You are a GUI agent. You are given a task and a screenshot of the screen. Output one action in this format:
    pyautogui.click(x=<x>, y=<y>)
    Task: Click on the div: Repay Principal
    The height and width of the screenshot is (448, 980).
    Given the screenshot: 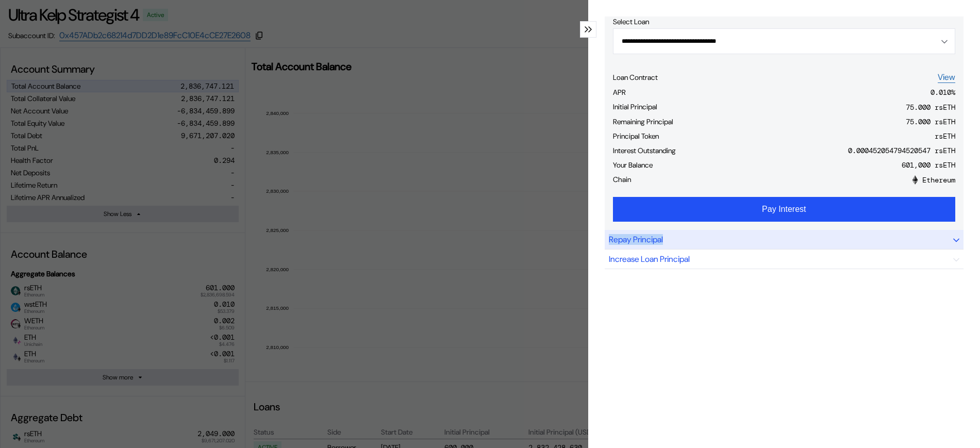 What is the action you would take?
    pyautogui.click(x=636, y=239)
    